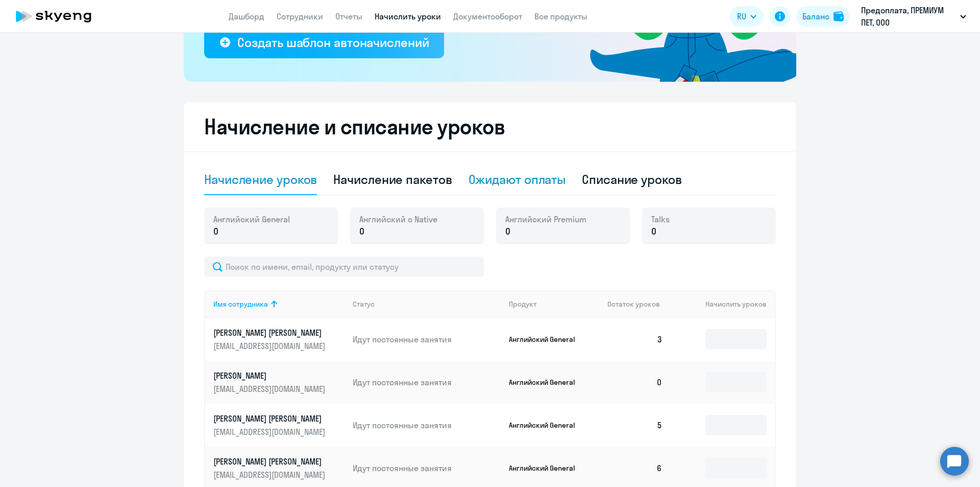 This screenshot has width=980, height=487. Describe the element at coordinates (632, 179) in the screenshot. I see `div: Списание уроков` at that location.